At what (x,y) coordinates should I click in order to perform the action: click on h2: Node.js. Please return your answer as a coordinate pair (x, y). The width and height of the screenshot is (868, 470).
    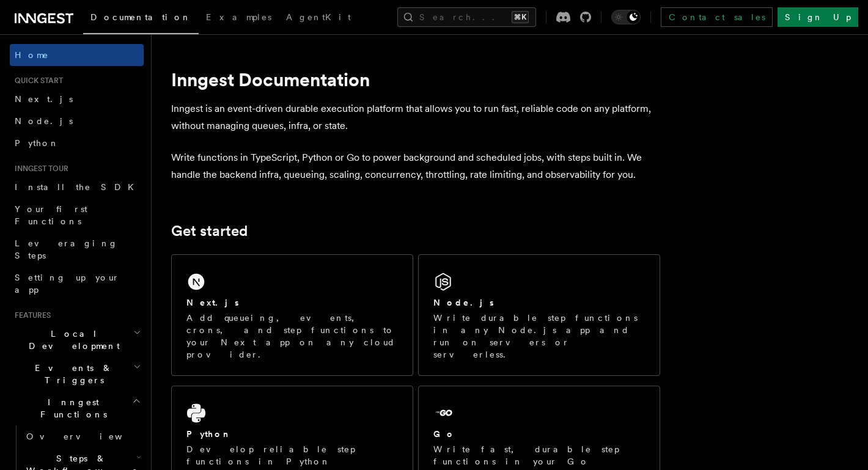
    Looking at the image, I should click on (463, 302).